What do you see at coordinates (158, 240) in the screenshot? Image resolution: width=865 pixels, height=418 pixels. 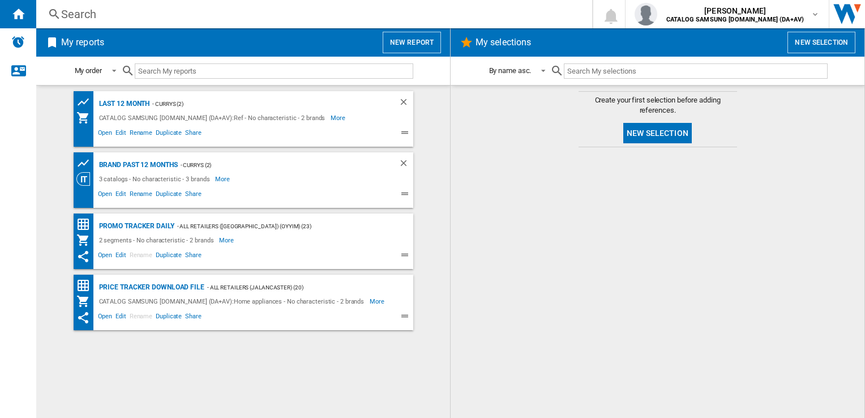 I see `div: 2 segments - No characteristic - 2 brands` at bounding box center [158, 240].